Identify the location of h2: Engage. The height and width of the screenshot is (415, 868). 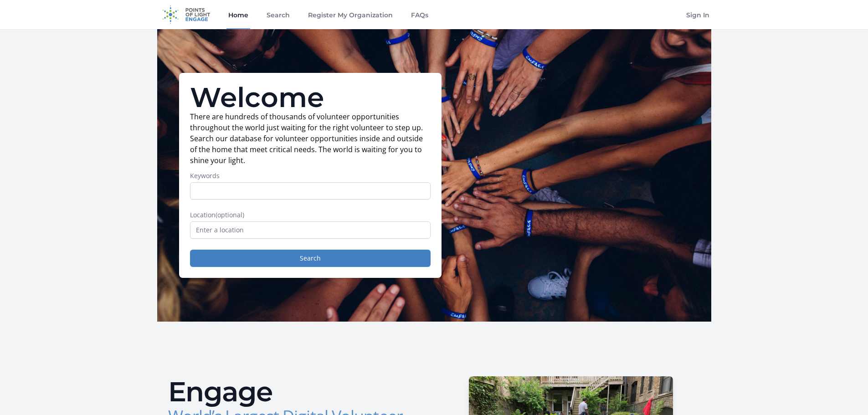
(298, 391).